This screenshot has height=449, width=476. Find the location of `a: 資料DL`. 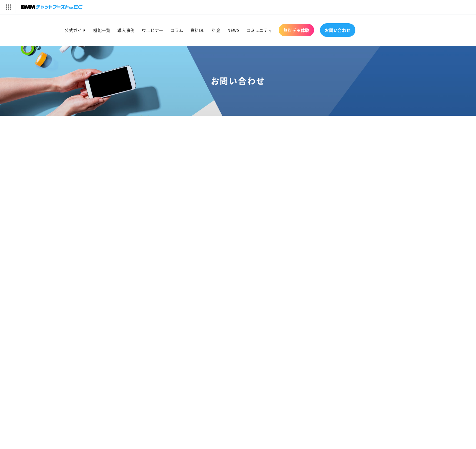

a: 資料DL is located at coordinates (198, 30).